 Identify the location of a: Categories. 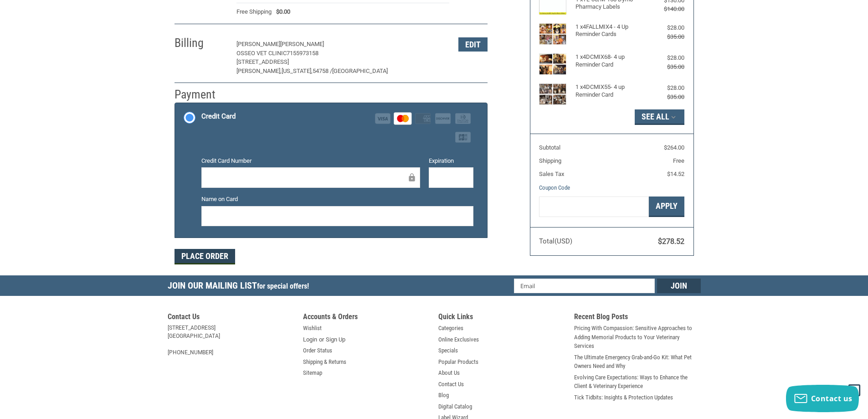
(451, 328).